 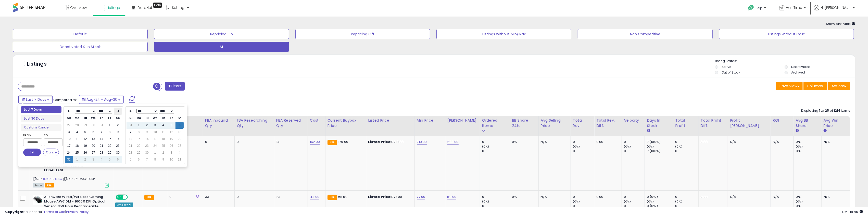 What do you see at coordinates (839, 86) in the screenshot?
I see `button: Actions` at bounding box center [839, 86].